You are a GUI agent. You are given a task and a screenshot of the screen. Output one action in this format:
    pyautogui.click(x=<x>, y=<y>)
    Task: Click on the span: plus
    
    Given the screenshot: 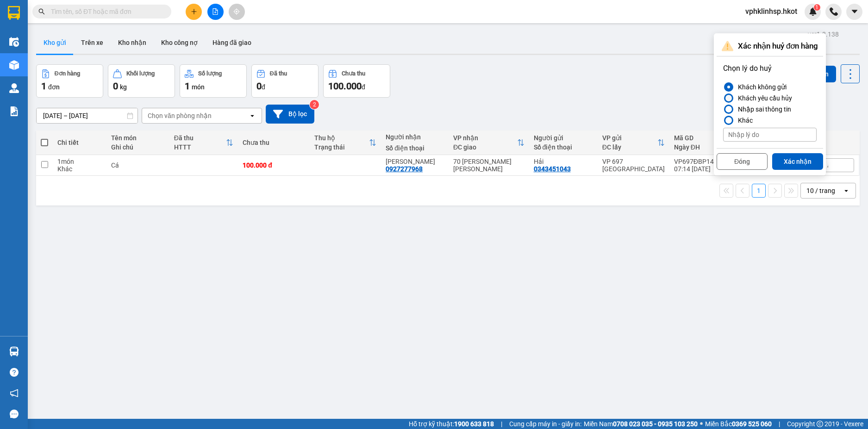 What is the action you would take?
    pyautogui.click(x=194, y=12)
    